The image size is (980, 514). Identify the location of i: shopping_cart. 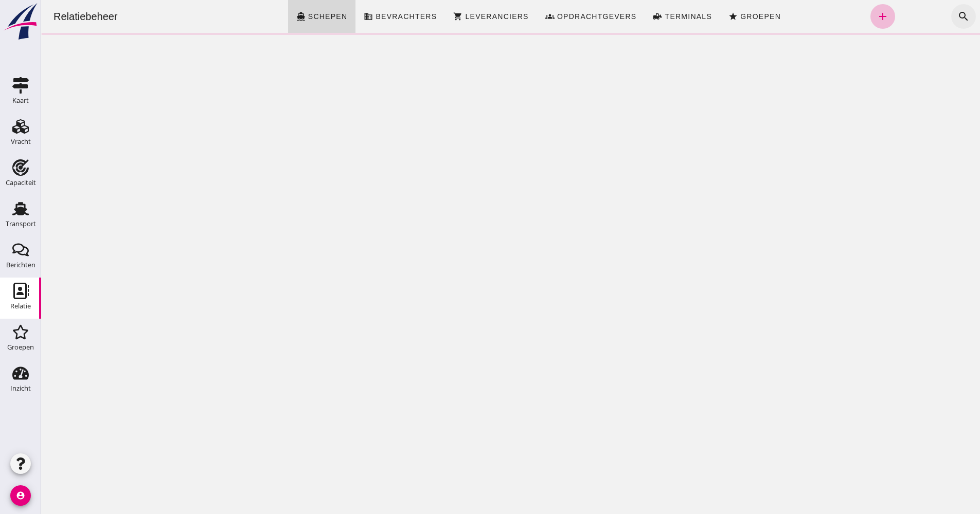
(417, 16).